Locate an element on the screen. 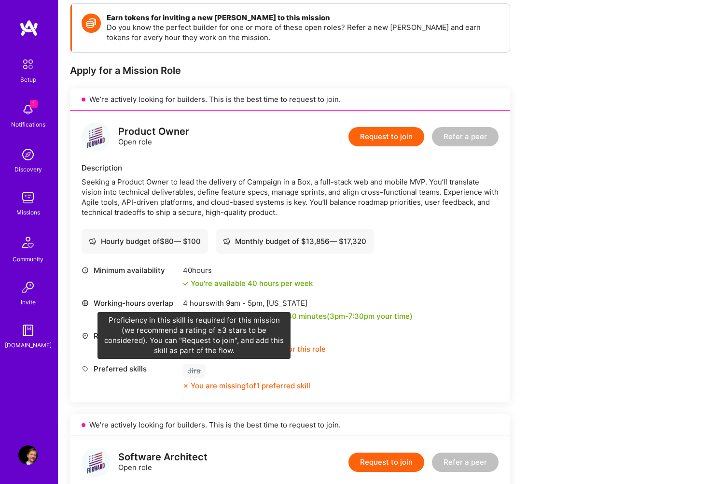 The image size is (708, 484). div: You are missing 1 of 1 preferred skill is located at coordinates (251, 385).